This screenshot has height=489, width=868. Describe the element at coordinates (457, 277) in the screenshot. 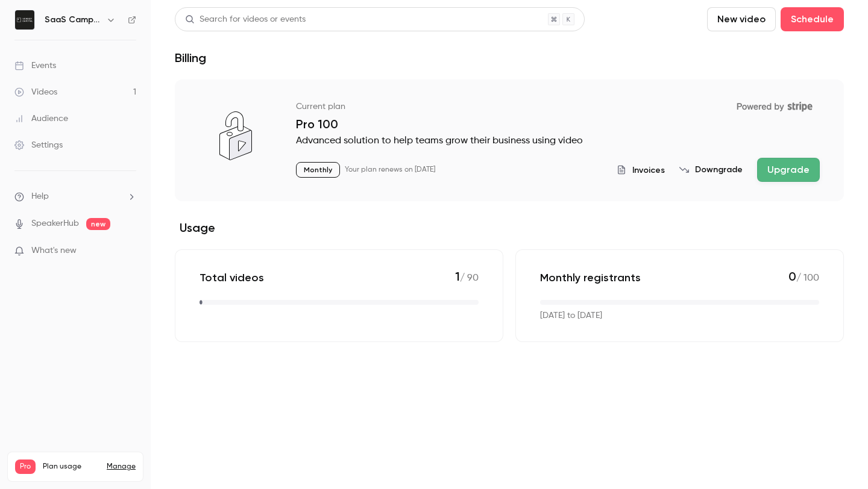

I see `span: 1` at that location.